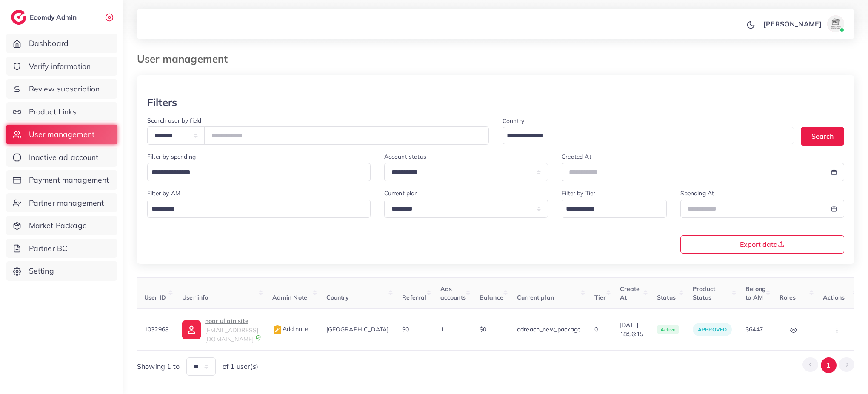  Describe the element at coordinates (401, 193) in the screenshot. I see `label: Current plan` at that location.